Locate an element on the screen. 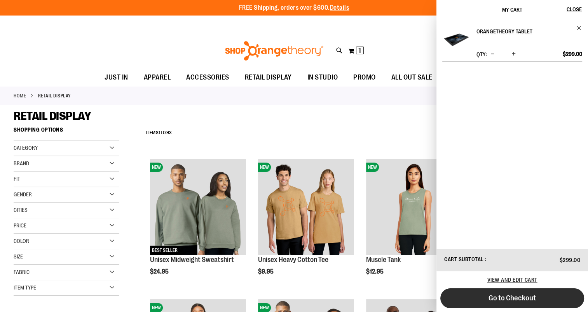 The height and width of the screenshot is (312, 588). span: PROMO is located at coordinates (364, 77).